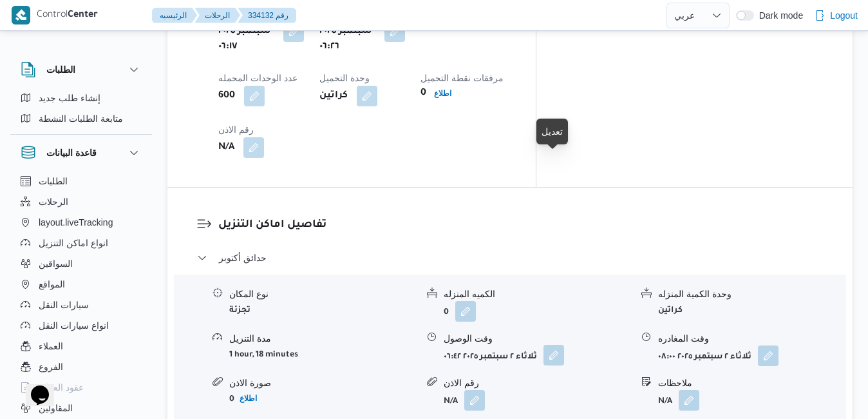 Image resolution: width=868 pixels, height=419 pixels. I want to click on span: انواع اماكن التنزيل, so click(74, 243).